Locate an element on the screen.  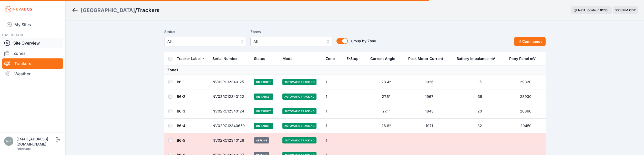
td: 28.4° is located at coordinates (386, 82).